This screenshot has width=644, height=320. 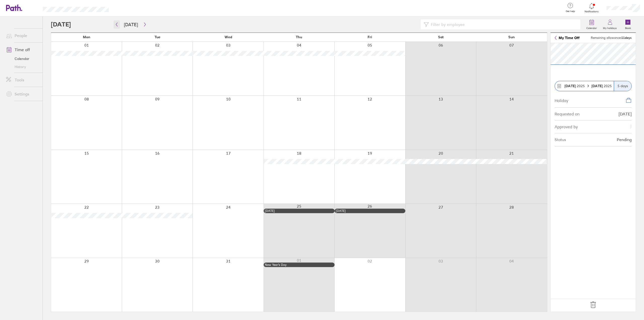 I want to click on span: Fri, so click(x=370, y=37).